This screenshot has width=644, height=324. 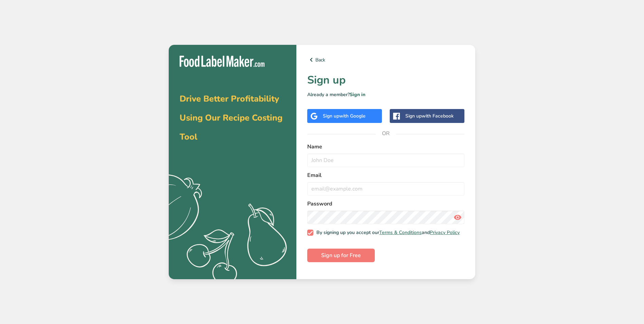 What do you see at coordinates (352, 116) in the screenshot?
I see `span: with Google` at bounding box center [352, 116].